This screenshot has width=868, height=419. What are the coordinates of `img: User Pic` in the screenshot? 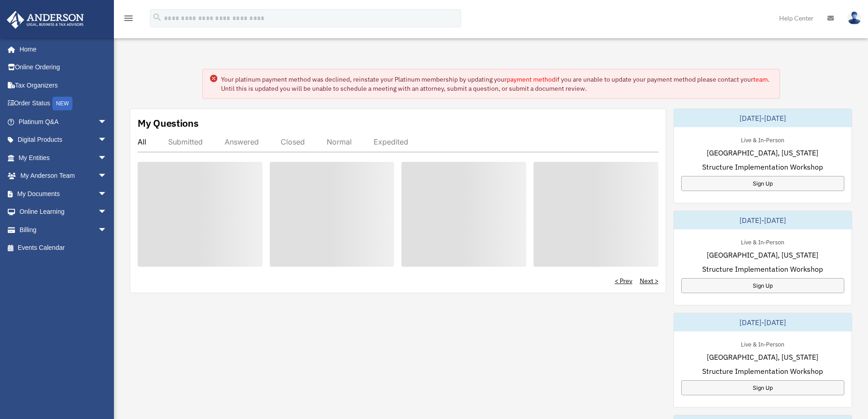 It's located at (855, 18).